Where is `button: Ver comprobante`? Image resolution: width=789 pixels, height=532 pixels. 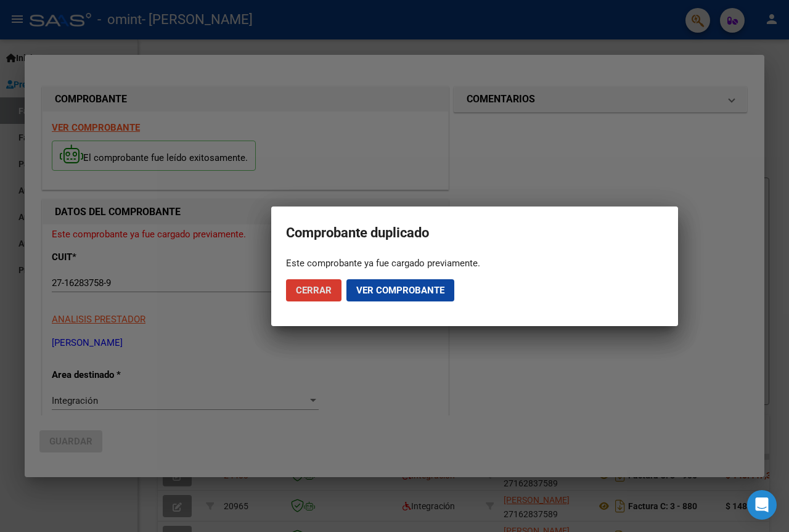 button: Ver comprobante is located at coordinates (400, 290).